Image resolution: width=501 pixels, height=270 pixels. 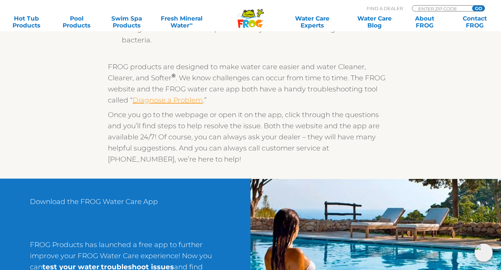 I want to click on input: Zip Code Form, so click(x=441, y=8).